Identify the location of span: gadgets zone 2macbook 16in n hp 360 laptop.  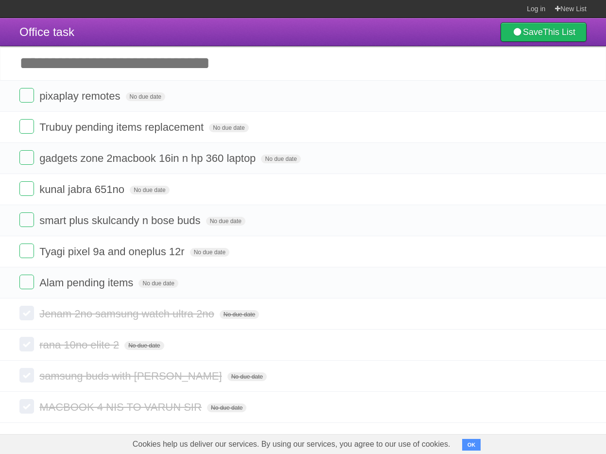
(149, 158).